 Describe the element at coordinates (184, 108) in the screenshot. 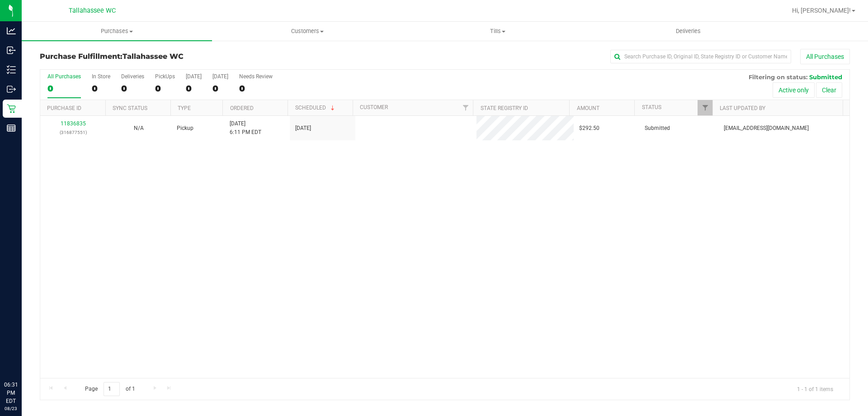

I see `a: Type` at that location.